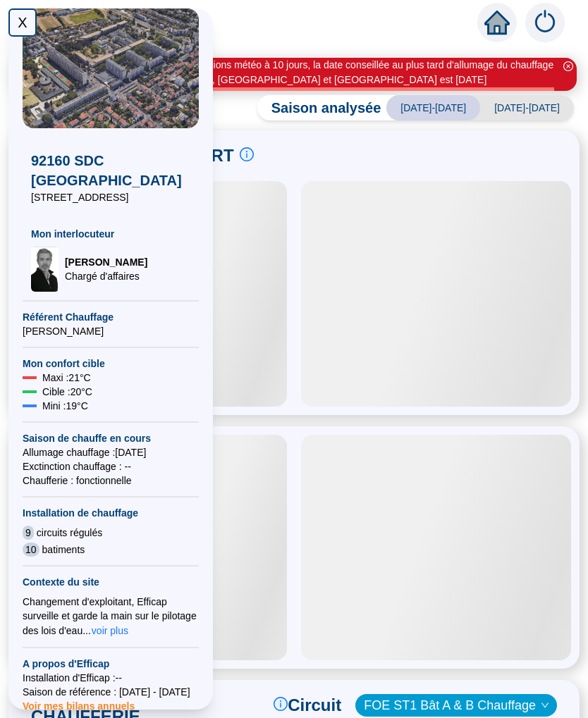 Image resolution: width=588 pixels, height=718 pixels. Describe the element at coordinates (66, 377) in the screenshot. I see `span: Maxi : 21 °C` at that location.